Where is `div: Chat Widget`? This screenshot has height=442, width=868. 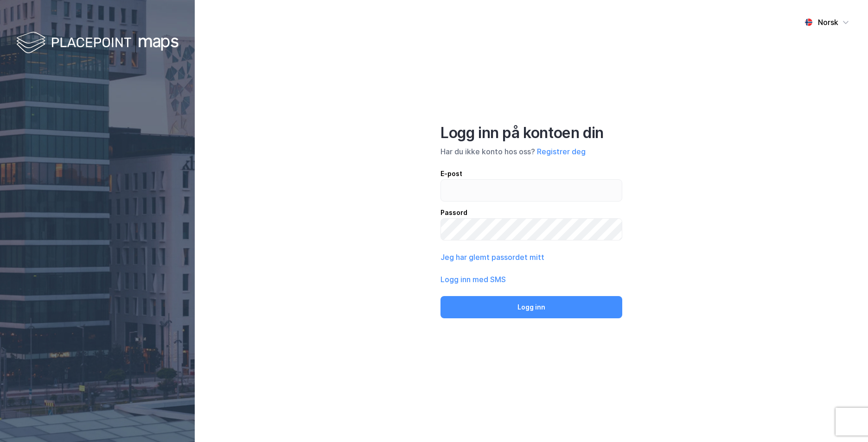
div: Chat Widget is located at coordinates (845, 420).